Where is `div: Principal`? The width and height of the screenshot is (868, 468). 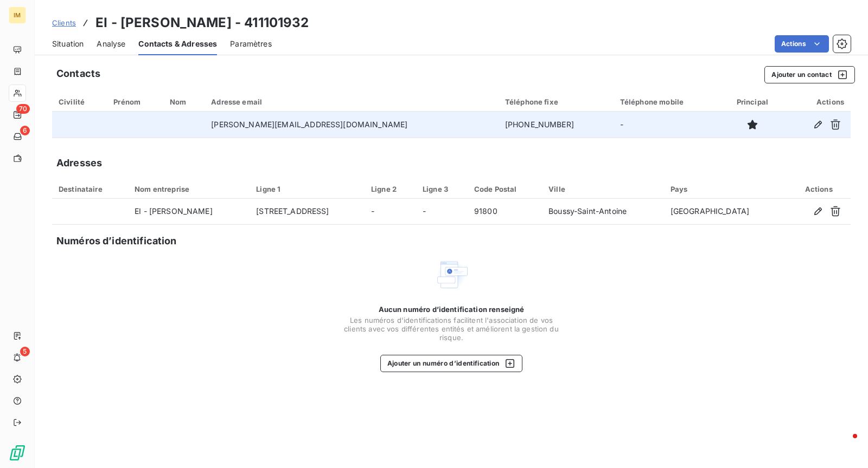
div: Principal is located at coordinates (752, 101).